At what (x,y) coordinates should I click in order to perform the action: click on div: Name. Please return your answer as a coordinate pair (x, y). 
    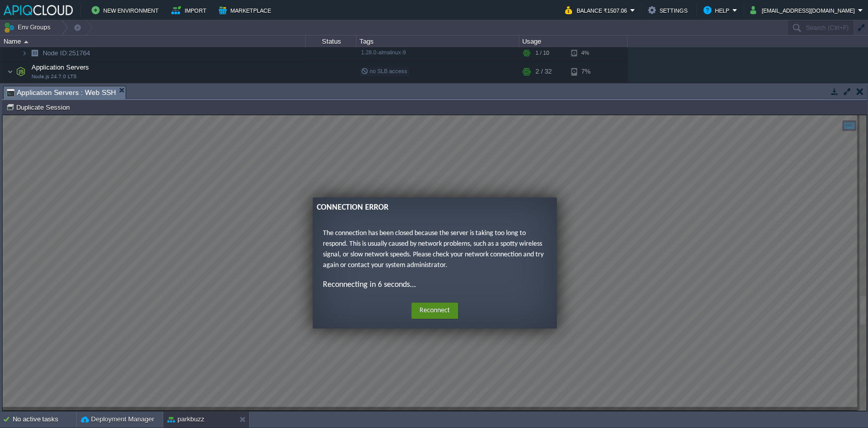
    Looking at the image, I should click on (153, 41).